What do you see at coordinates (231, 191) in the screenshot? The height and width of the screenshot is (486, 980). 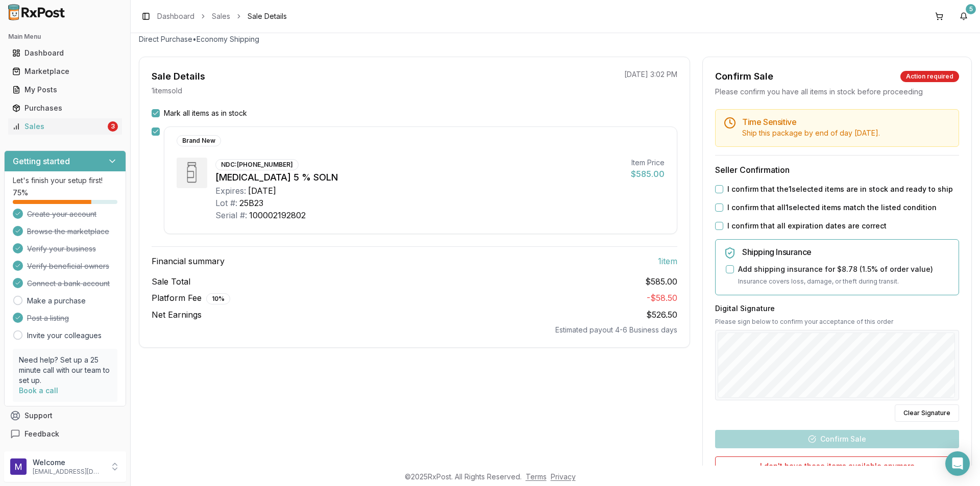 I see `div: Expires:` at bounding box center [231, 191].